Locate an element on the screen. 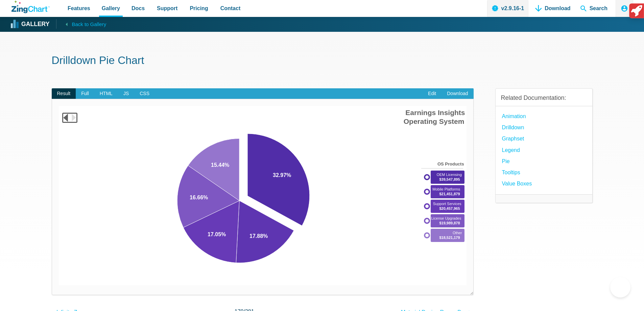 The height and width of the screenshot is (311, 644). a: Edit is located at coordinates (432, 94).